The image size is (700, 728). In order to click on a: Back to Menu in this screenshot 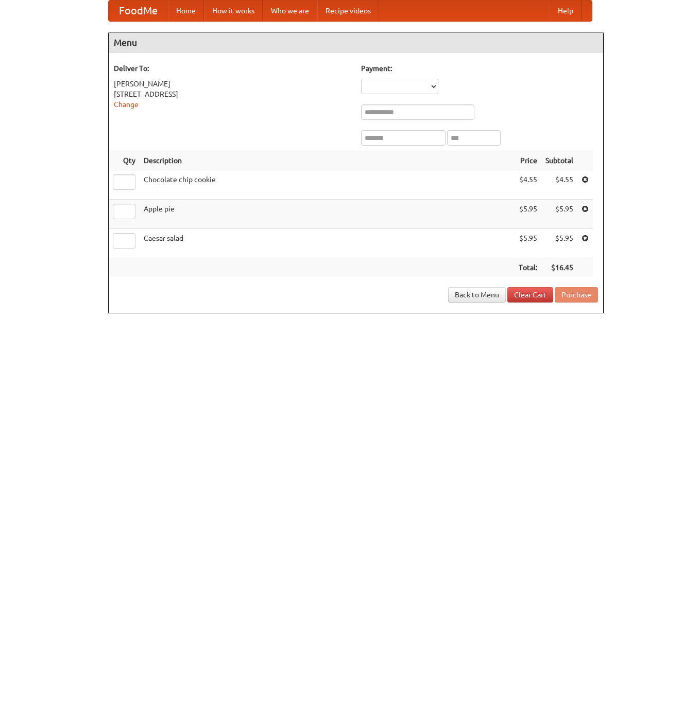, I will do `click(477, 295)`.